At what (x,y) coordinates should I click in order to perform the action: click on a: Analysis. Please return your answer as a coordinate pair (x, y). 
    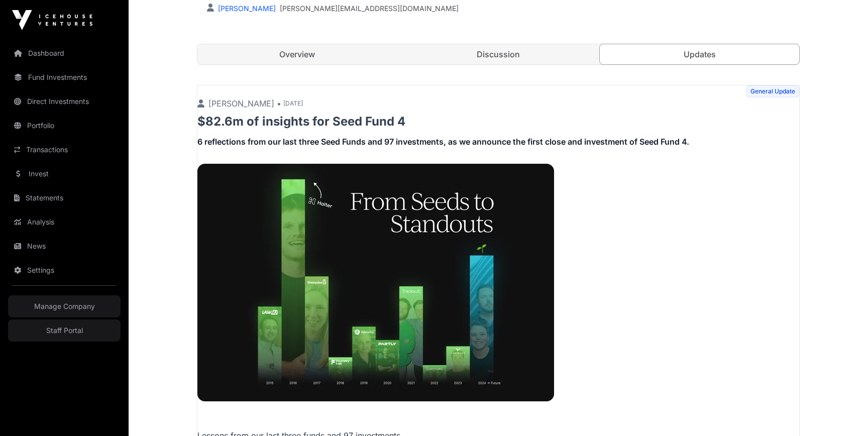
    Looking at the image, I should click on (64, 222).